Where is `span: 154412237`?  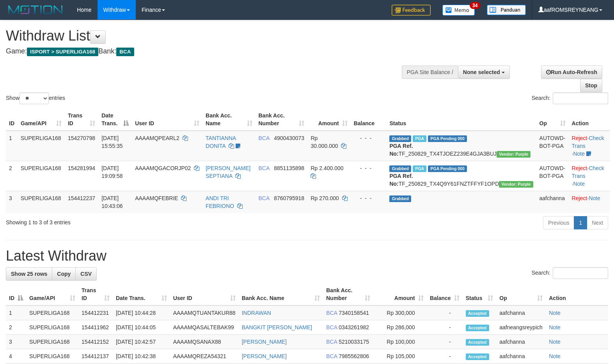
span: 154412237 is located at coordinates (81, 199).